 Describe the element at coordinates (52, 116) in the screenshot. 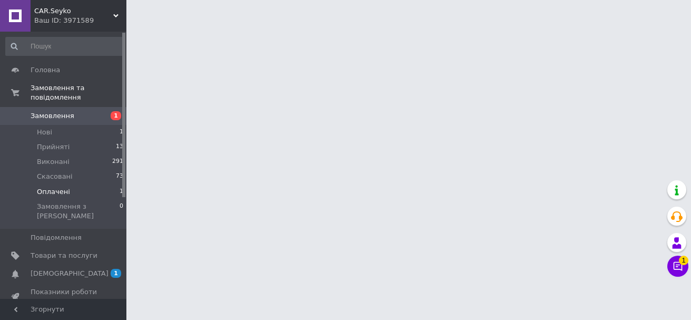

I see `span: Замовлення` at that location.